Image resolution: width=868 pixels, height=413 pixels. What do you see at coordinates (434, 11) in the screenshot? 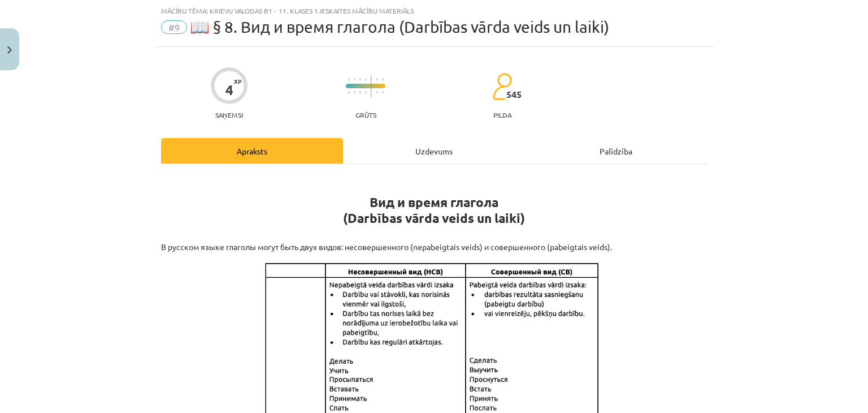
I see `div: Mācību tēma: Krievu valodas b1 - 11. klases 1.ieskaites mācību materiāls` at bounding box center [434, 11].